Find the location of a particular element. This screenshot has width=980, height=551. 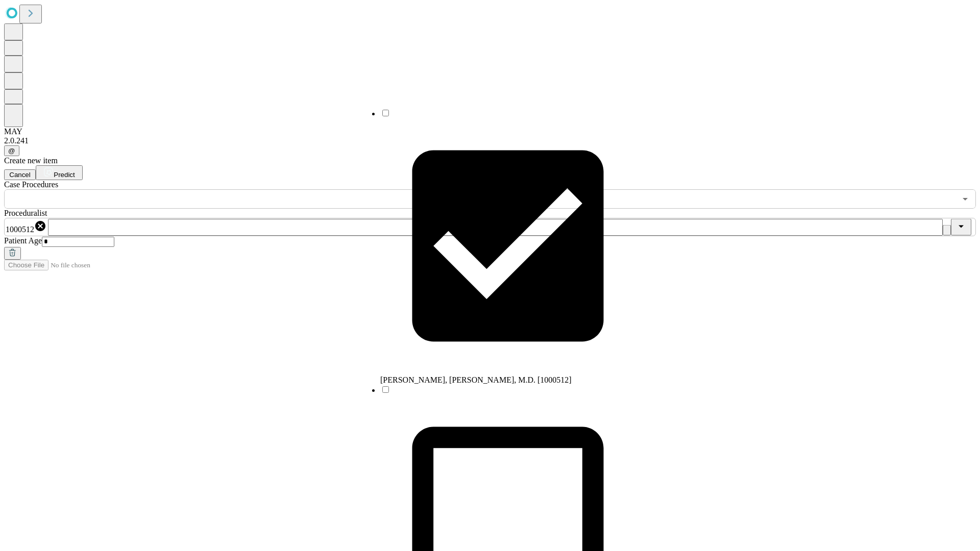

span: Scheduled Procedure is located at coordinates (31, 184).